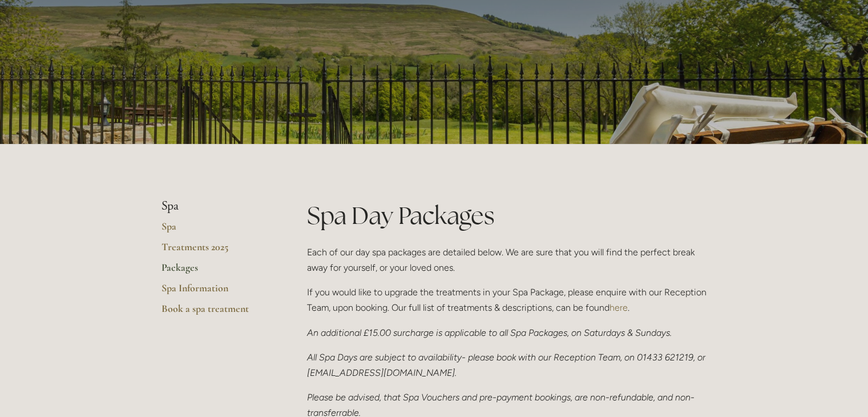 Image resolution: width=868 pixels, height=417 pixels. What do you see at coordinates (618, 307) in the screenshot?
I see `a: here` at bounding box center [618, 307].